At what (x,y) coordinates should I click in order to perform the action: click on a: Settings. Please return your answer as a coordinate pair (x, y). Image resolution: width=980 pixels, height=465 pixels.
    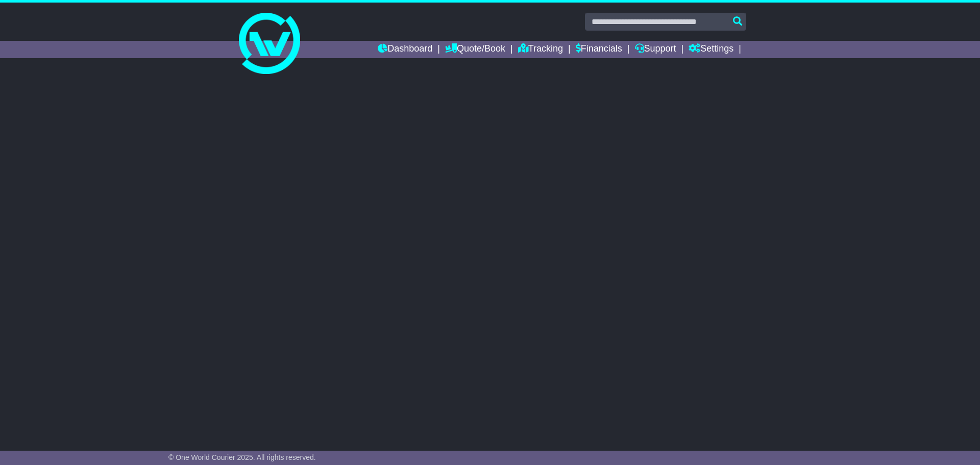
    Looking at the image, I should click on (711, 50).